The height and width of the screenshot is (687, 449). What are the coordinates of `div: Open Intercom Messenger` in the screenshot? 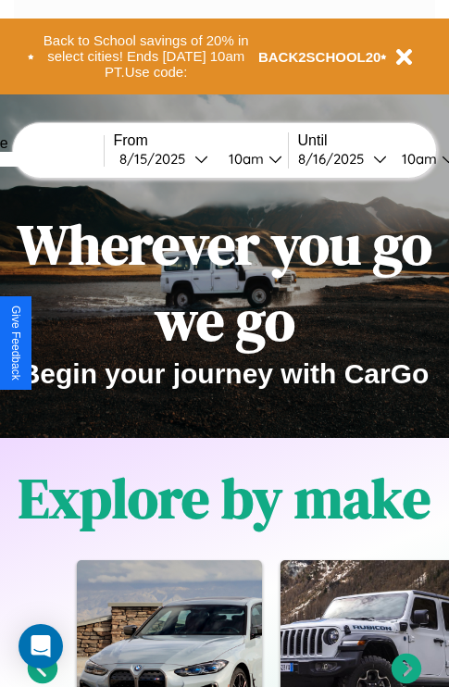 It's located at (41, 646).